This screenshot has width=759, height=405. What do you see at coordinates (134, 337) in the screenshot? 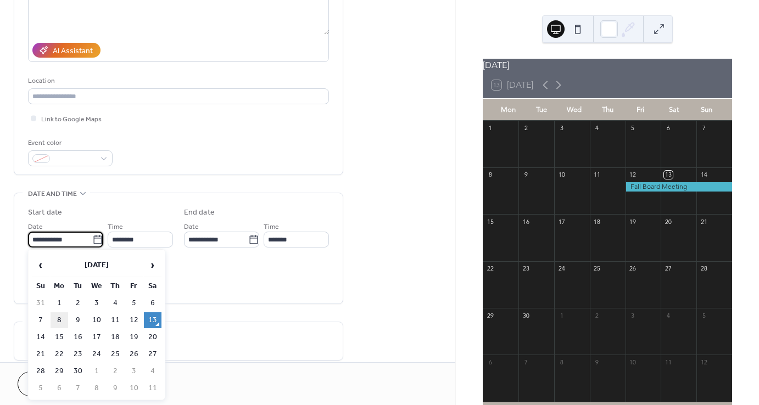
I see `td: 19` at bounding box center [134, 337].